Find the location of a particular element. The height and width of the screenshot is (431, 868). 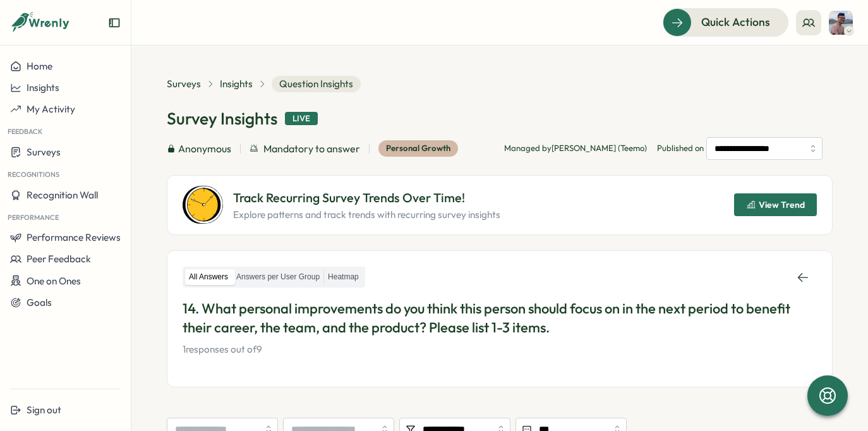

p: Track Recurring Survey Trends Over Time! is located at coordinates (366, 198).